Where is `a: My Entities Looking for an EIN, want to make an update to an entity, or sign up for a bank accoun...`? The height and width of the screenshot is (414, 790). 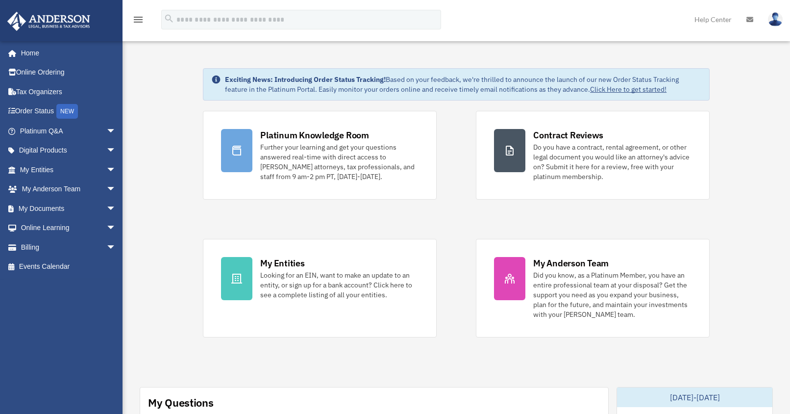
a: My Entities Looking for an EIN, want to make an update to an entity, or sign up for a bank accoun... is located at coordinates (320, 288).